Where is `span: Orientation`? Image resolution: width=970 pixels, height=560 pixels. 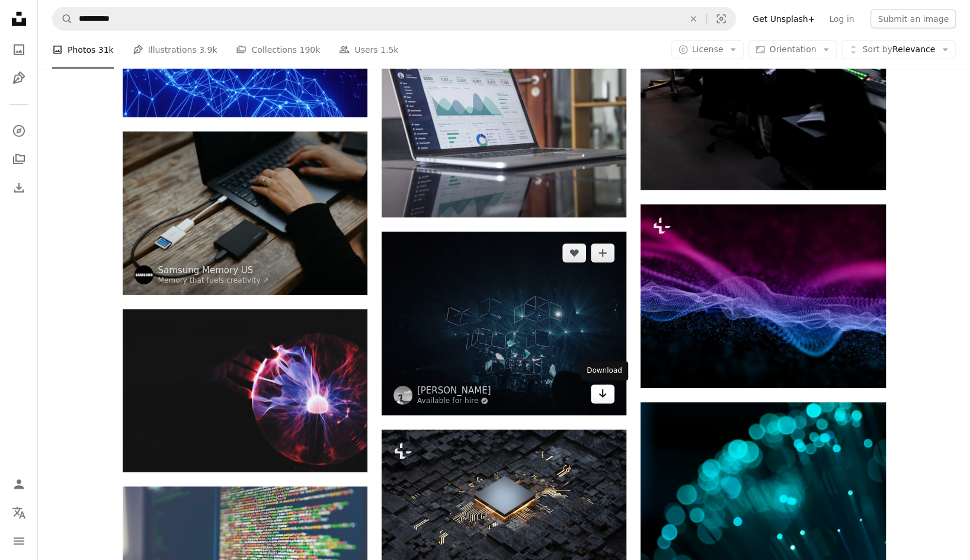
span: Orientation is located at coordinates (793, 49).